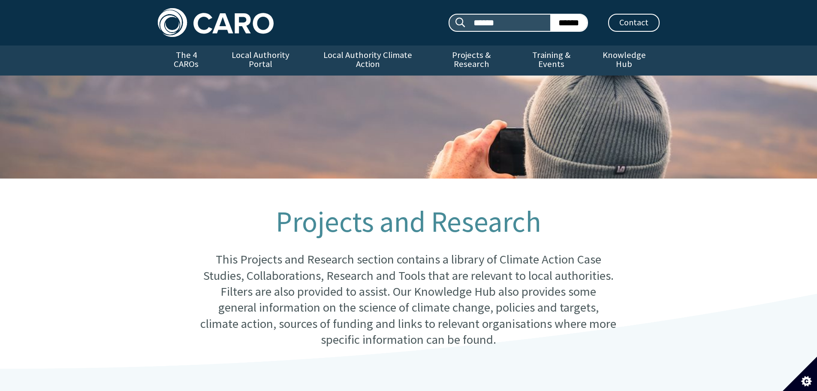  What do you see at coordinates (634, 23) in the screenshot?
I see `a: Contact` at bounding box center [634, 23].